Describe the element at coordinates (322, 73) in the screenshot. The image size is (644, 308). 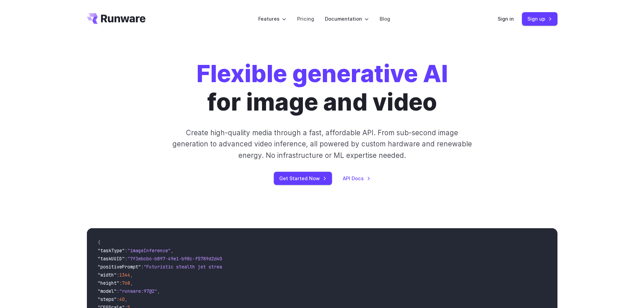
I see `strong: Flexible generative AI` at that location.